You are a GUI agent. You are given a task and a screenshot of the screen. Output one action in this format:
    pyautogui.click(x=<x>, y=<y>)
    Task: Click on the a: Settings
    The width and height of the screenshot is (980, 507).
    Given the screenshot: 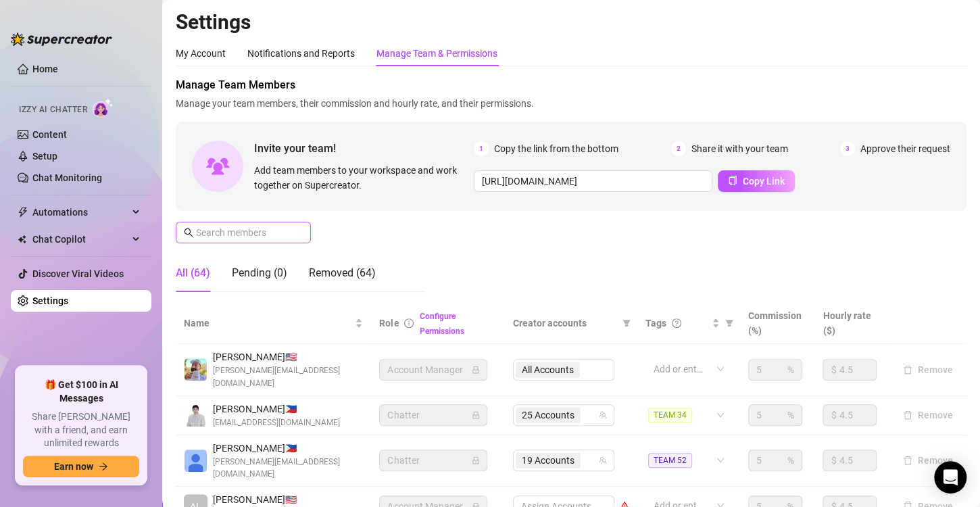 What is the action you would take?
    pyautogui.click(x=50, y=301)
    